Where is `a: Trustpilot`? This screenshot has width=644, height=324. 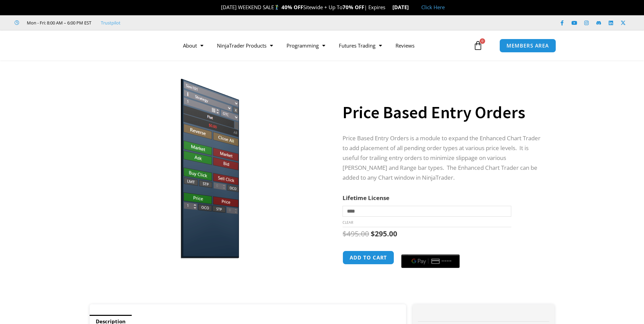
a: Trustpilot is located at coordinates (111, 23).